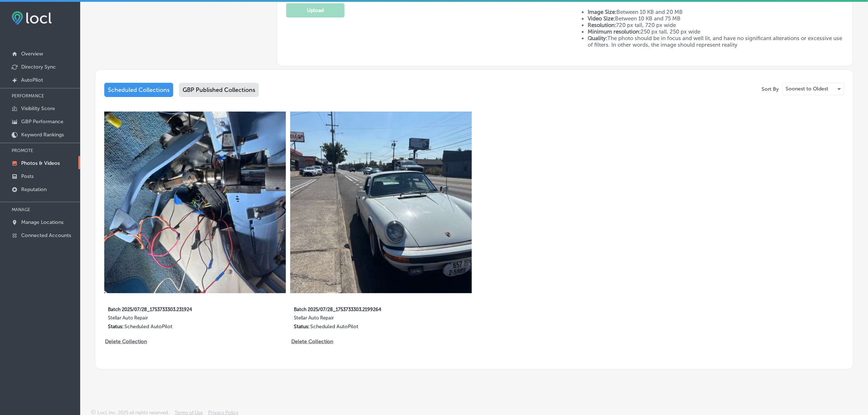  I want to click on p: Photos & Videos, so click(40, 163).